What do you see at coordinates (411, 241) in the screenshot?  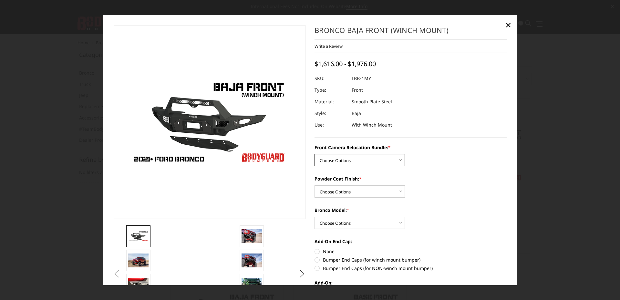 I see `label: Add-On End Cap:` at bounding box center [411, 241].